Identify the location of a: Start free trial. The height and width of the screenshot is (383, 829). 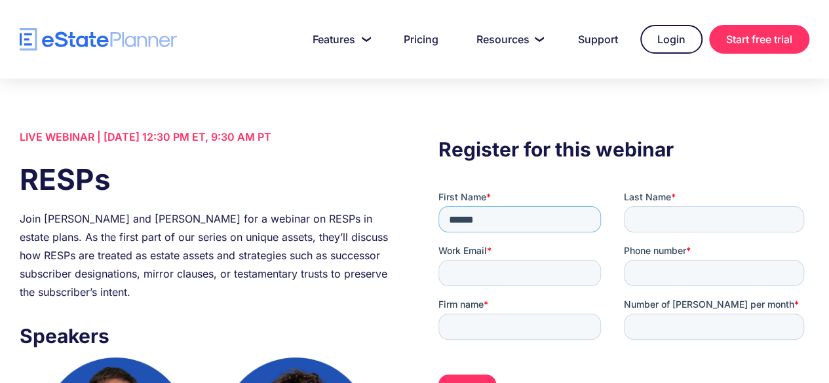
(759, 39).